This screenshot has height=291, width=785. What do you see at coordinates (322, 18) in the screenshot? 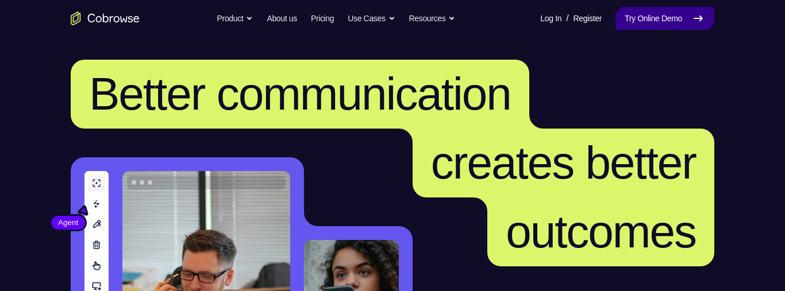
I see `a: Pricing` at bounding box center [322, 18].